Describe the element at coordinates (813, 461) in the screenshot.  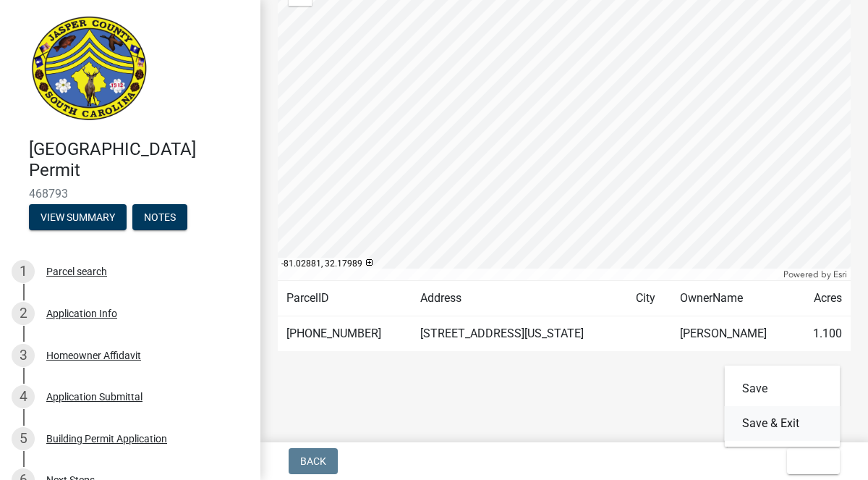
I see `button: Exit` at that location.